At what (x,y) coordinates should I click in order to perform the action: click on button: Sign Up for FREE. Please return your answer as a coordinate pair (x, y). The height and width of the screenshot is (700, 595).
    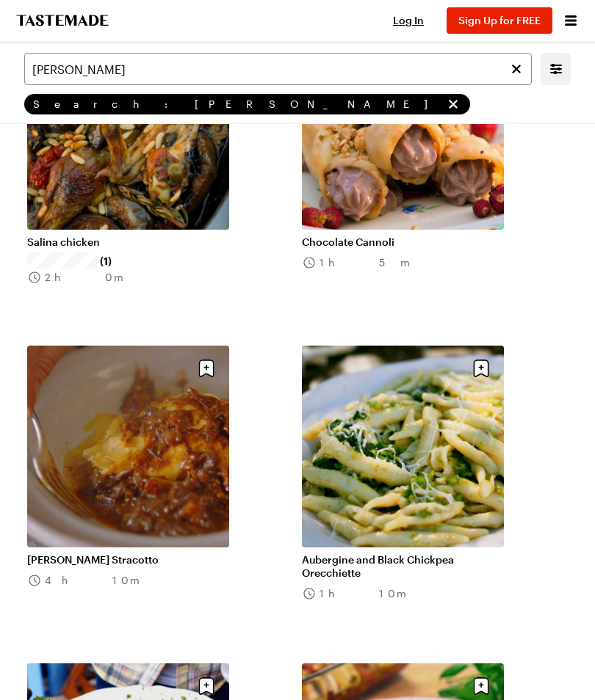
    Looking at the image, I should click on (500, 20).